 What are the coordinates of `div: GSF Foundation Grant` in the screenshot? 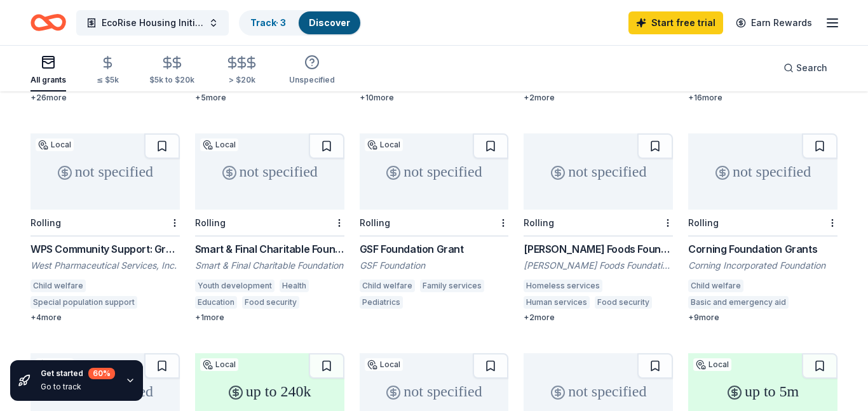 It's located at (434, 249).